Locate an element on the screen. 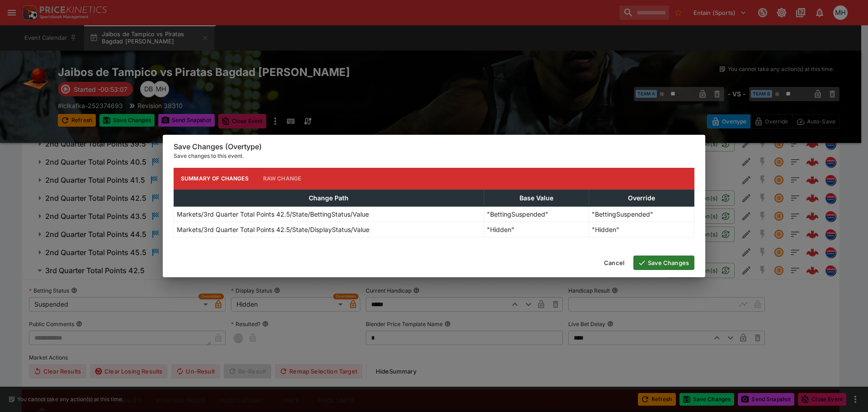 The image size is (868, 412). h6: Save Changes (Overtype) is located at coordinates (434, 147).